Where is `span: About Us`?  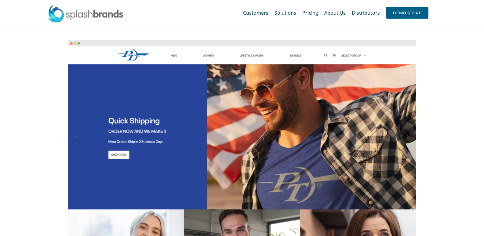
span: About Us is located at coordinates (335, 13).